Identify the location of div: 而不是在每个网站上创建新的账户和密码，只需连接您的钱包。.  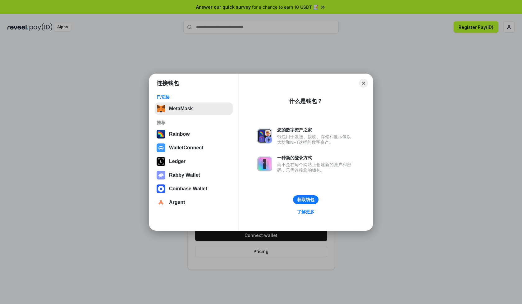
(315, 167).